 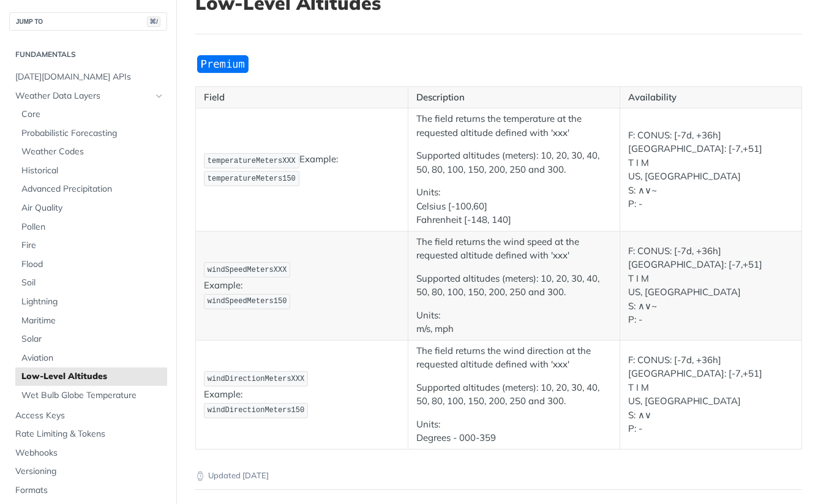 I want to click on span: temperatureMetersXXX, so click(x=251, y=161).